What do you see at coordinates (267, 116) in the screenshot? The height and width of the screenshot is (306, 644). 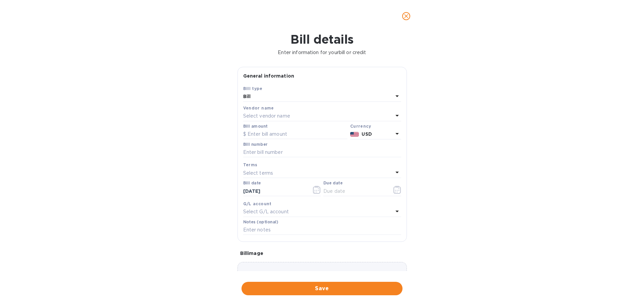 I see `p: Select vendor name` at bounding box center [267, 116].